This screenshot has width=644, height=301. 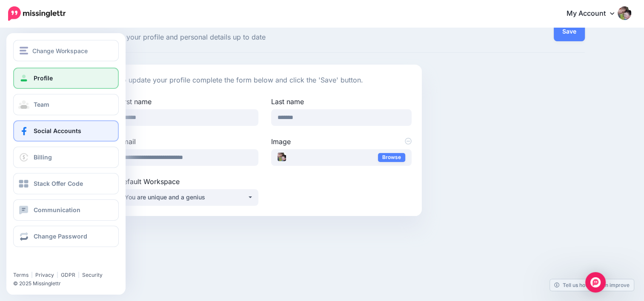 What do you see at coordinates (60, 236) in the screenshot?
I see `span: Change Password` at bounding box center [60, 236].